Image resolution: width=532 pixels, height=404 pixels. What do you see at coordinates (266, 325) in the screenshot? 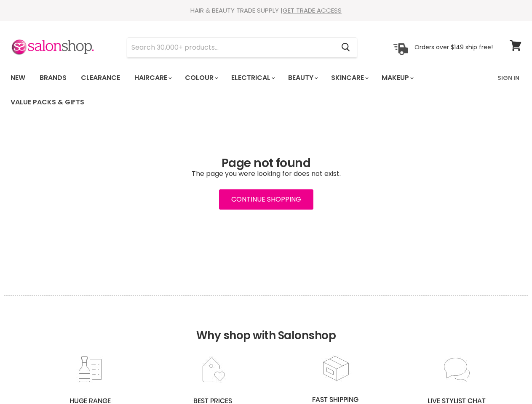
I see `h2: Why shop with Salonshop` at bounding box center [266, 325].